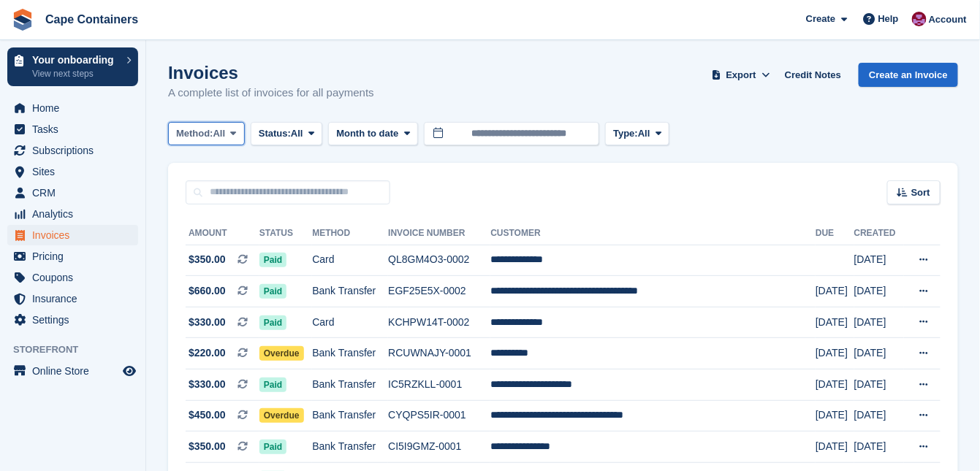 Image resolution: width=980 pixels, height=471 pixels. I want to click on th: Created, so click(879, 234).